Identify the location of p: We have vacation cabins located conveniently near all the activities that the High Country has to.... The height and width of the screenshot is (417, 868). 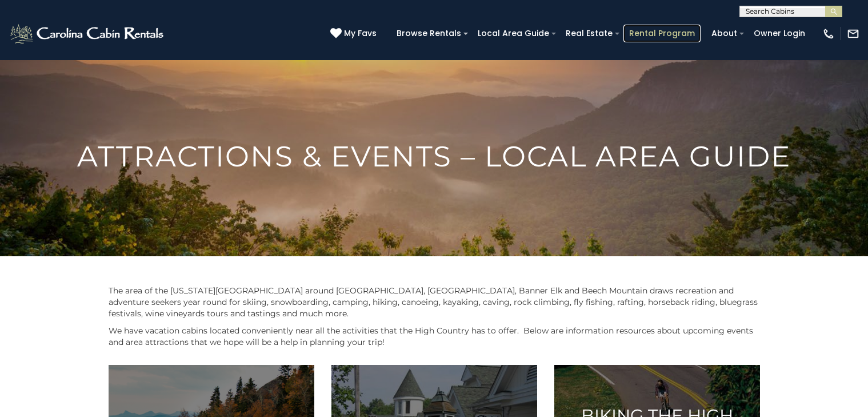
(434, 337).